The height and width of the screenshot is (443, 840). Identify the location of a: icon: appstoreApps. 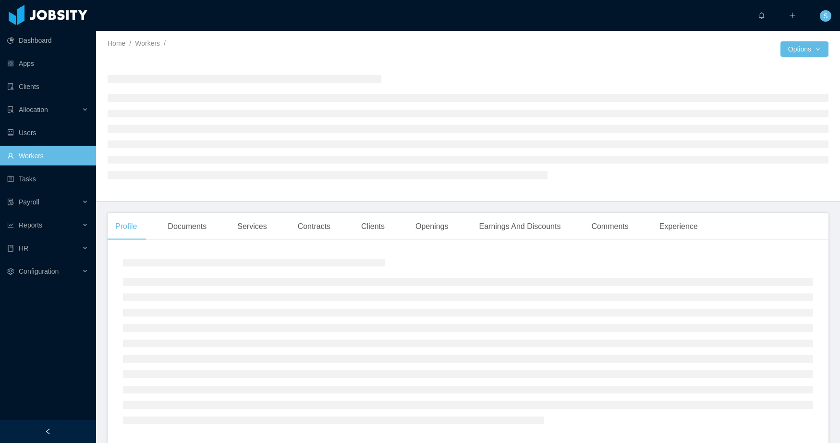
(48, 63).